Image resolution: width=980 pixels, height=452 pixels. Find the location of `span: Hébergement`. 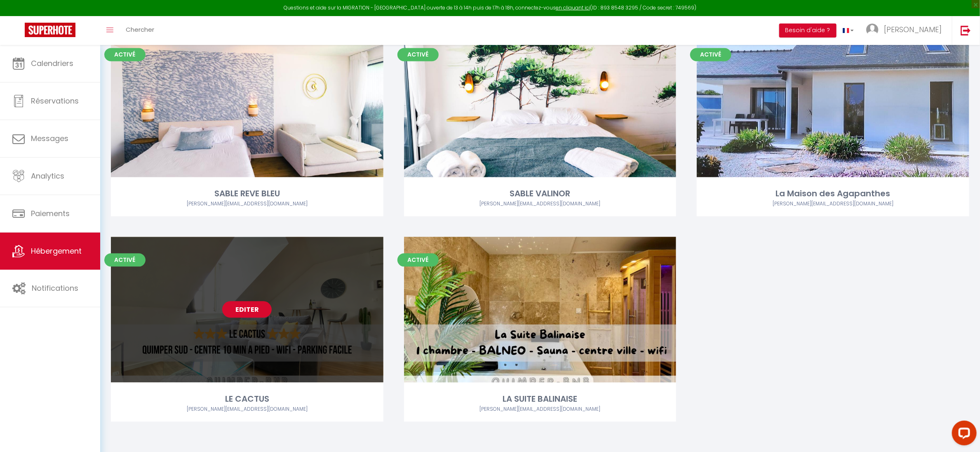

span: Hébergement is located at coordinates (56, 251).